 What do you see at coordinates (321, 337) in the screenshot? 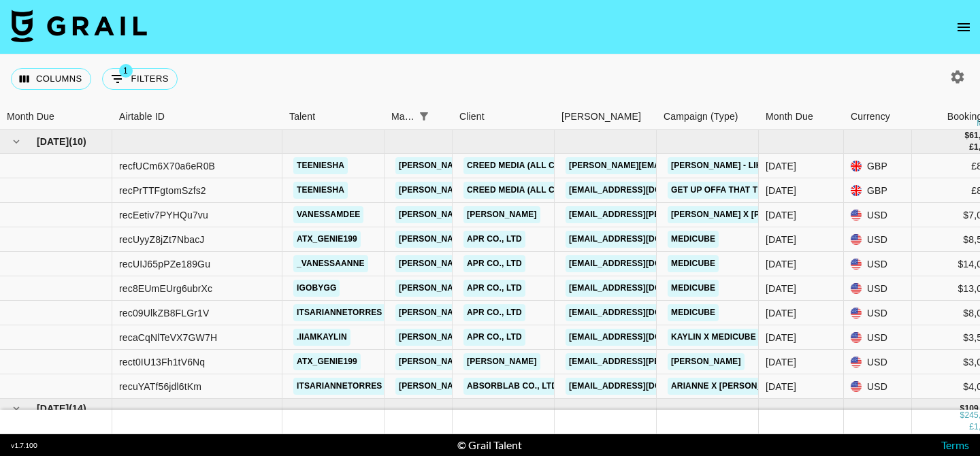
I see `a: .iiamkaylin` at bounding box center [321, 337].